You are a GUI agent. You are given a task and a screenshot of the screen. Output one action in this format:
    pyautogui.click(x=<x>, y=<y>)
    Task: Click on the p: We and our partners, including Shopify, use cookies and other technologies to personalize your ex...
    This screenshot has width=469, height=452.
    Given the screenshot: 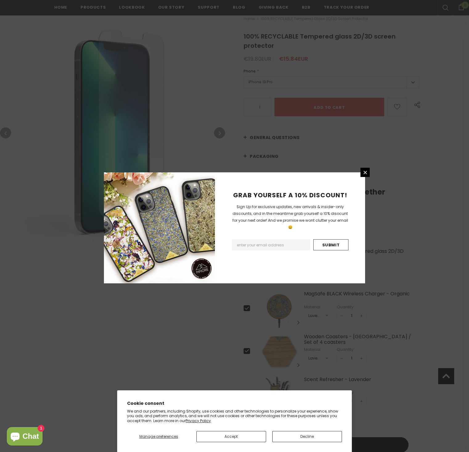 What is the action you would take?
    pyautogui.click(x=234, y=416)
    